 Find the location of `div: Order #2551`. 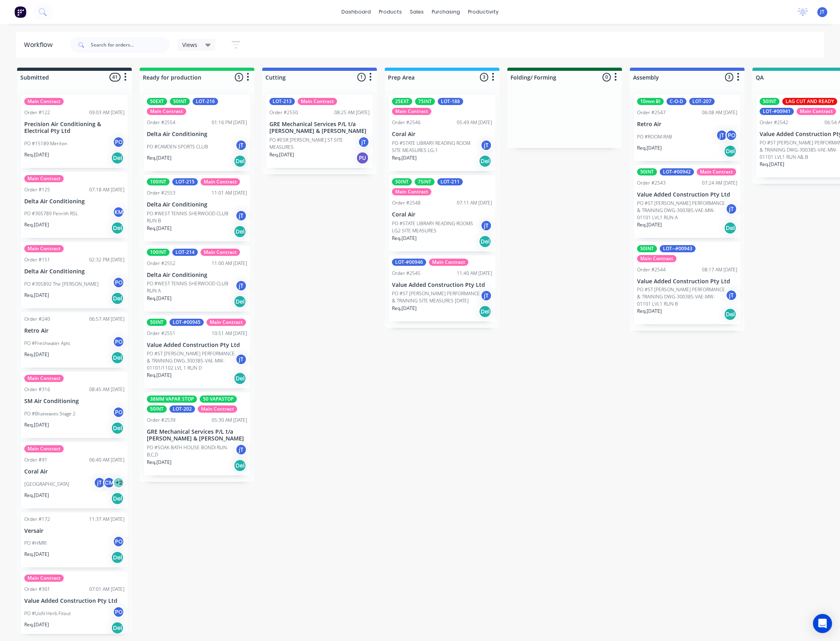

div: Order #2551 is located at coordinates (161, 334).